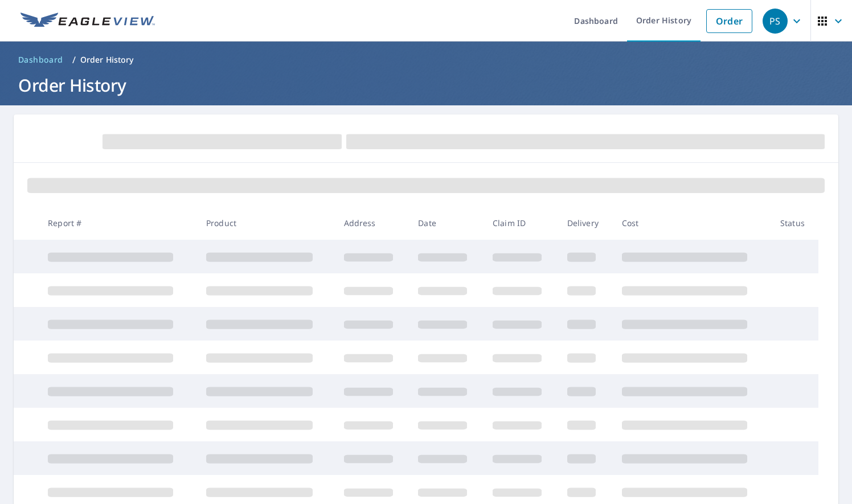 The image size is (852, 504). I want to click on div: PS, so click(775, 21).